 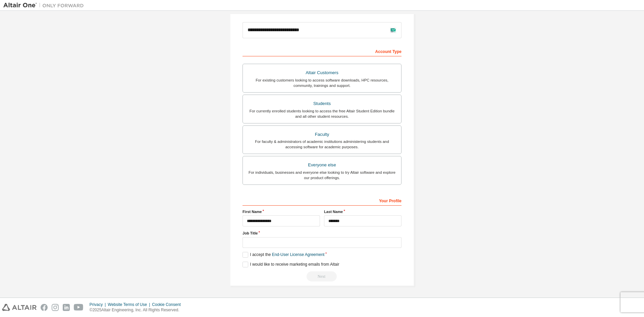 I want to click on label: I would like to receive marketing emails from Altair, so click(x=291, y=265).